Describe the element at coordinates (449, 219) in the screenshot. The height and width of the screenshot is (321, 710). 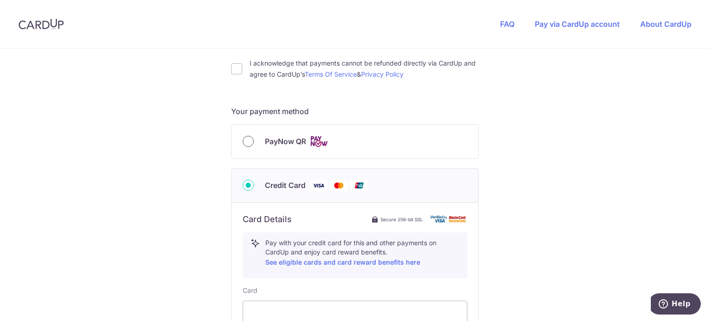
I see `img: card secure` at that location.